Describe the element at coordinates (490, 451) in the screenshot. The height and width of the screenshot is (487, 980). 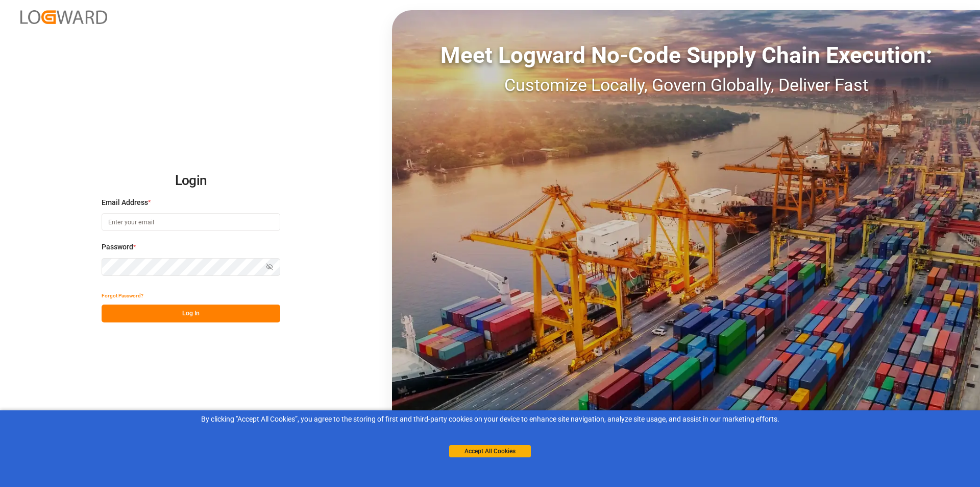
I see `button: Accept All Cookies` at that location.